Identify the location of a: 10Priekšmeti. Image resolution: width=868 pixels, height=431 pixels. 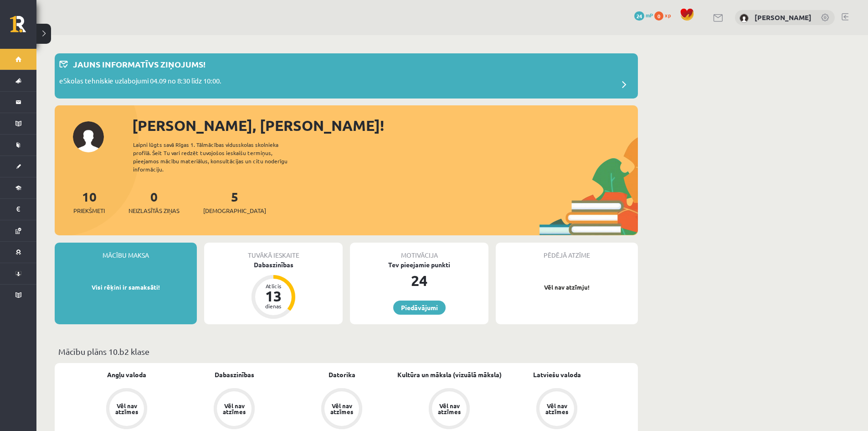
(89, 202).